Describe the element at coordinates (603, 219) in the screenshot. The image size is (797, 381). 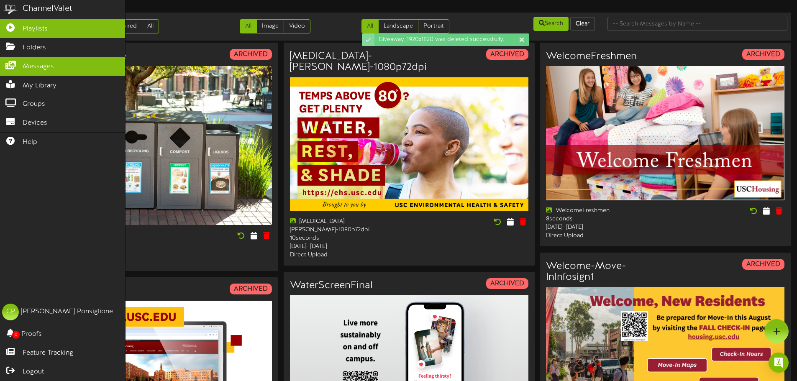
I see `div: 8 seconds` at that location.